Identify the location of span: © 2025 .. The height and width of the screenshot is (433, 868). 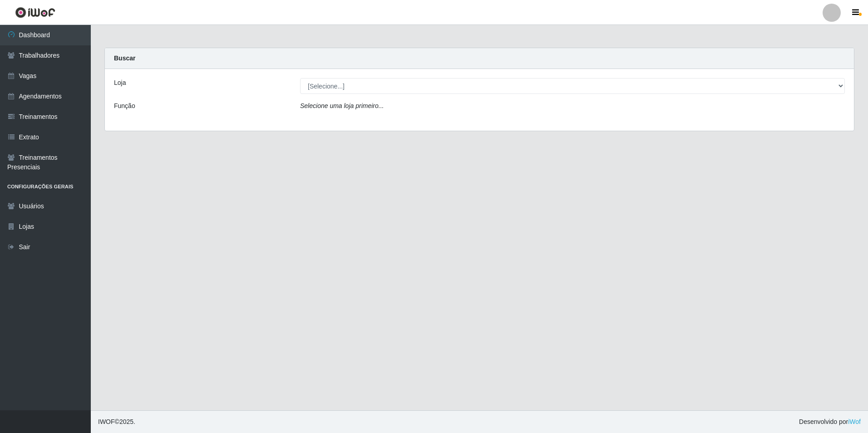
(117, 422).